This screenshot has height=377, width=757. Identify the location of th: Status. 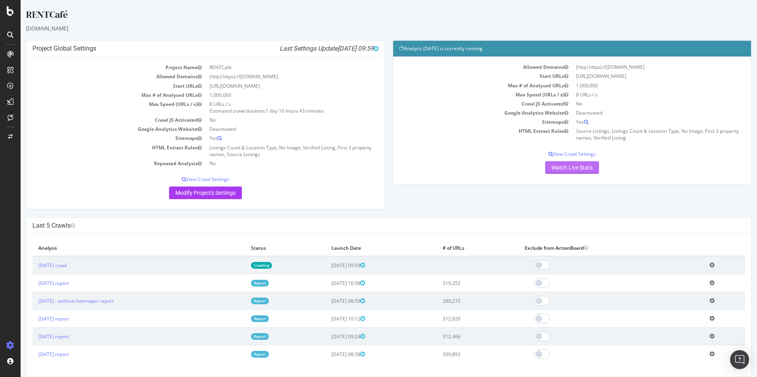
(264, 248).